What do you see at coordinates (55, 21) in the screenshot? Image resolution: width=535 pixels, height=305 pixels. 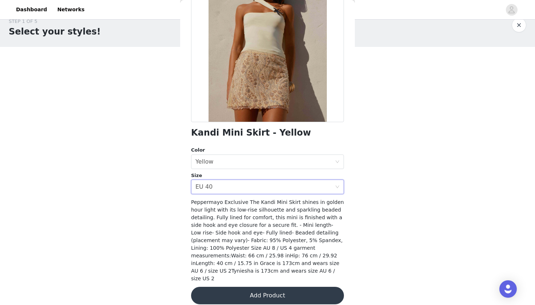 I see `div: STEP 1 OF 5` at bounding box center [55, 21].